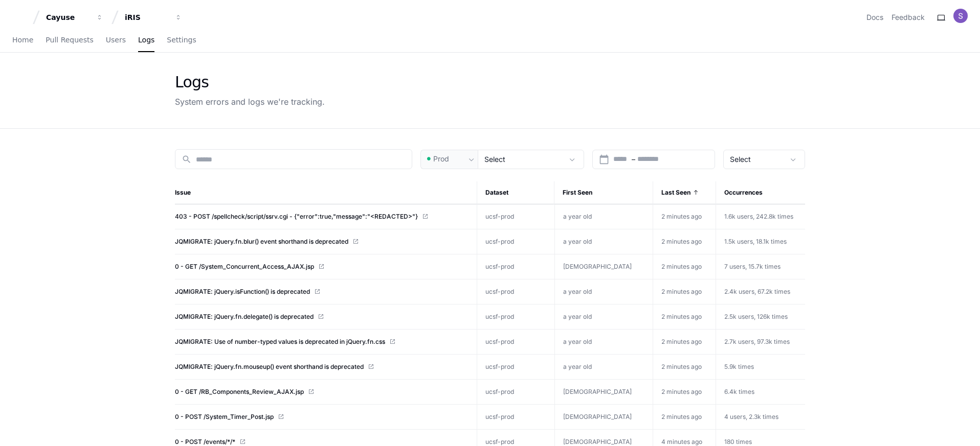  What do you see at coordinates (322, 242) in the screenshot?
I see `a: JQMIGRATE: jQuery.fn.blur() event shorthand is deprecated` at bounding box center [322, 242].